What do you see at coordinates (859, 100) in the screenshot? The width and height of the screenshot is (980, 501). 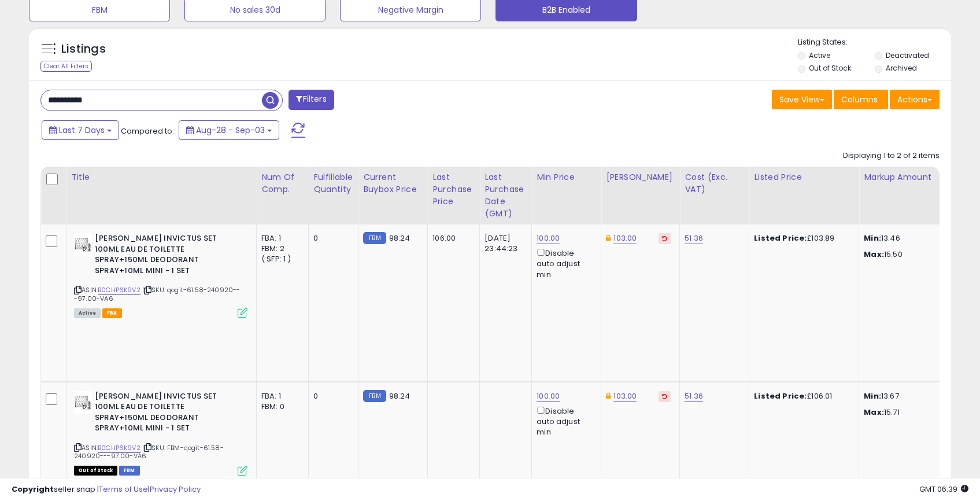 I see `span: Columns` at bounding box center [859, 100].